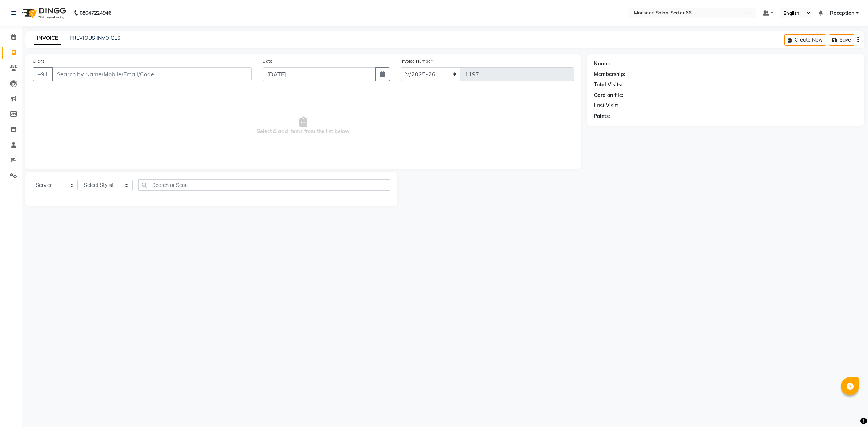 The height and width of the screenshot is (427, 868). I want to click on b: 08047224946, so click(96, 13).